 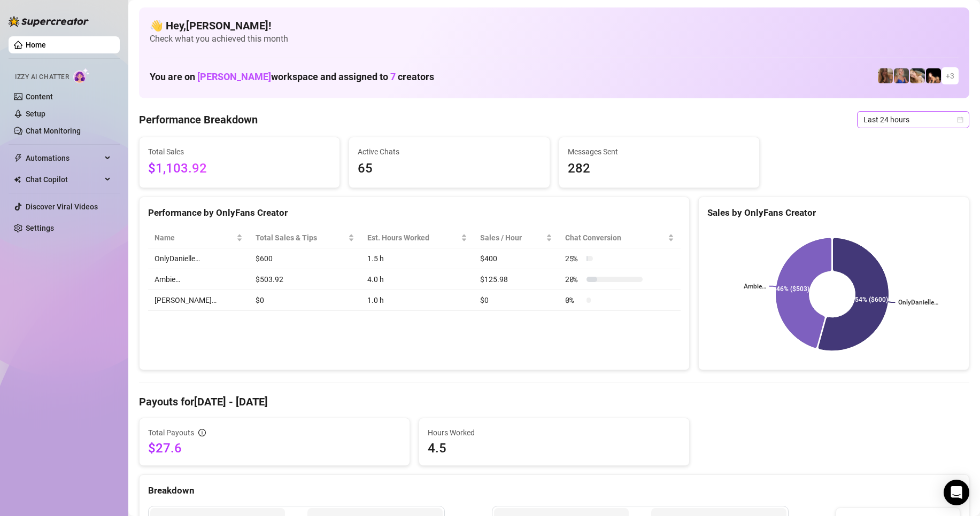 I want to click on text: Ambie…, so click(x=755, y=286).